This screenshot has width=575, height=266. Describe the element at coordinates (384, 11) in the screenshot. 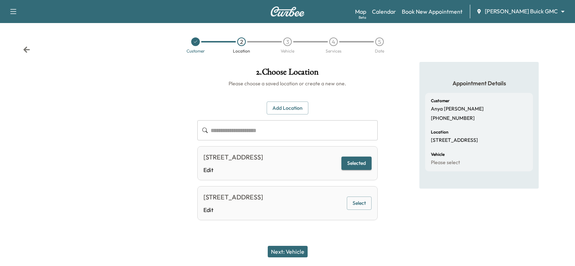

I see `a: Calendar` at that location.